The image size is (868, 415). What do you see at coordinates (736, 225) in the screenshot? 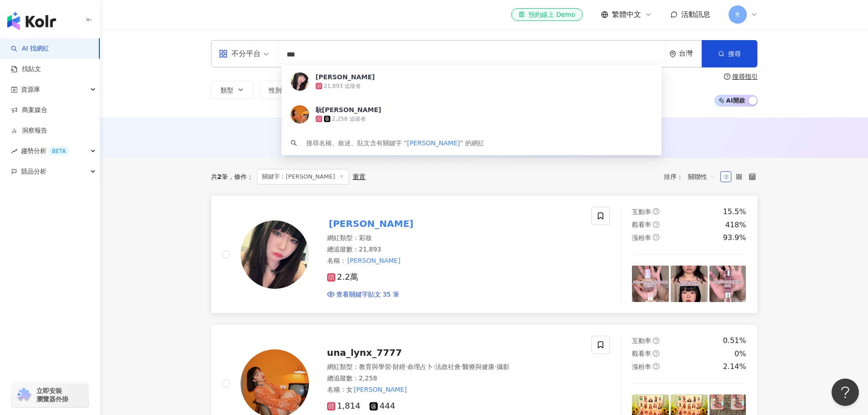
I see `div: 418%` at bounding box center [736, 225].